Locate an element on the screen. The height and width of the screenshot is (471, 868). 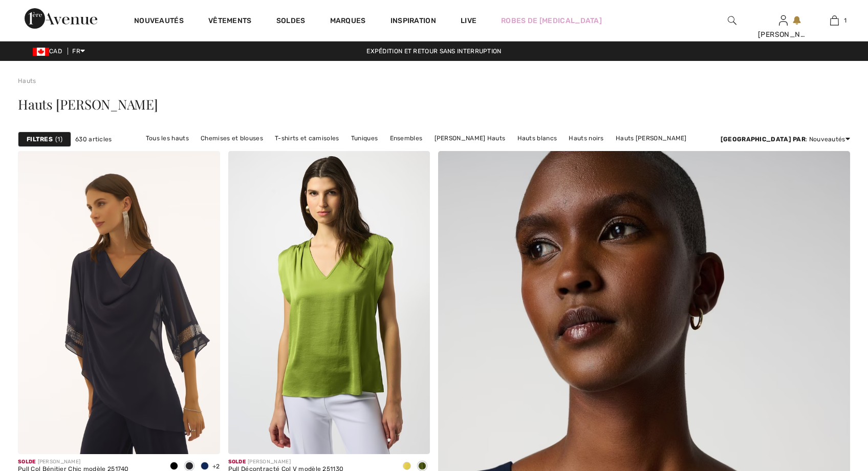
span: +2 is located at coordinates (216, 466).